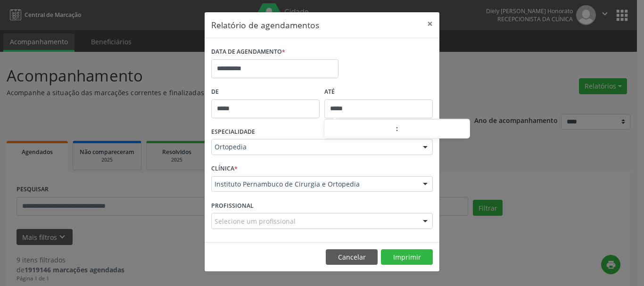 This screenshot has height=286, width=644. What do you see at coordinates (265, 92) in the screenshot?
I see `label: De` at bounding box center [265, 92].